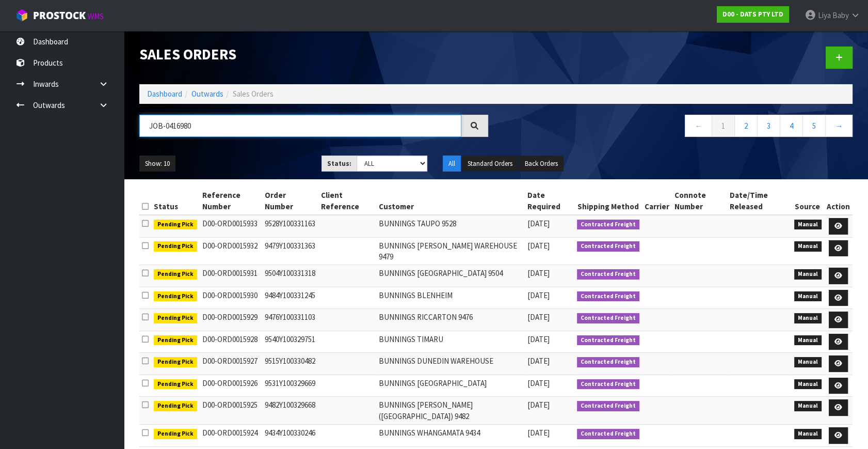  Describe the element at coordinates (808, 201) in the screenshot. I see `th: Source` at that location.